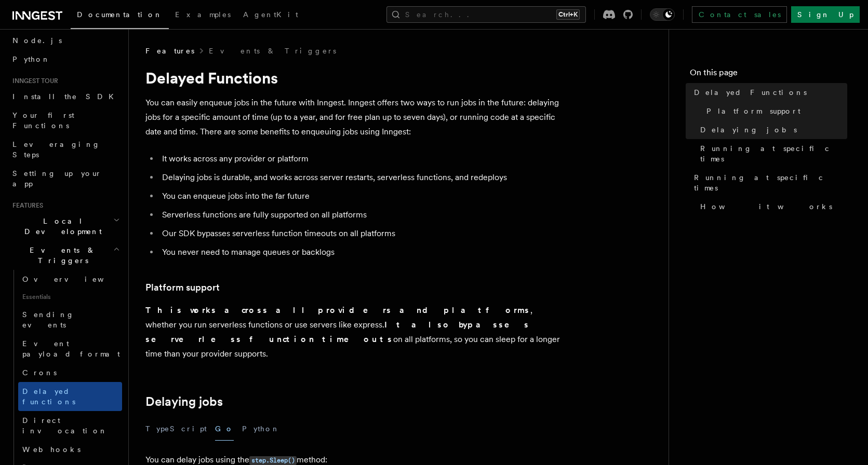  I want to click on code: step.Sleep(), so click(273, 460).